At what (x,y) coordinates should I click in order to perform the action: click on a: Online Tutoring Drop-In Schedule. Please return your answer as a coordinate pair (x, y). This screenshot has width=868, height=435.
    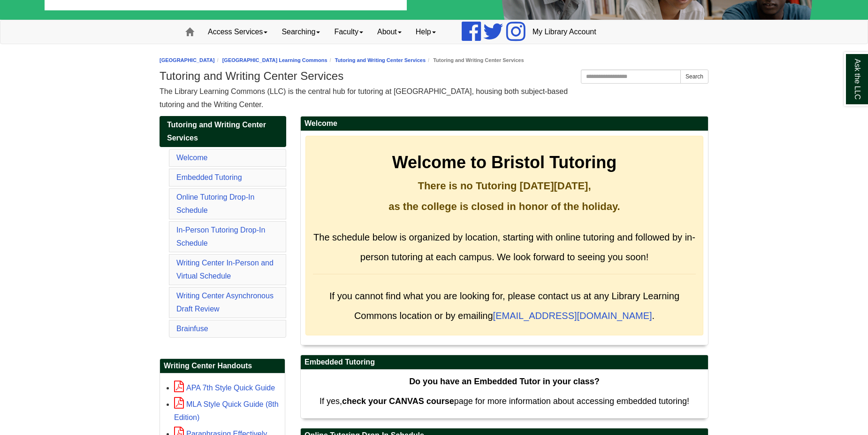
    Looking at the image, I should click on (215, 203).